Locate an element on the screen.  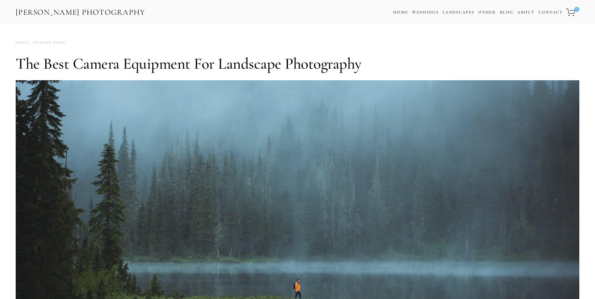
span: 0 is located at coordinates (577, 9).